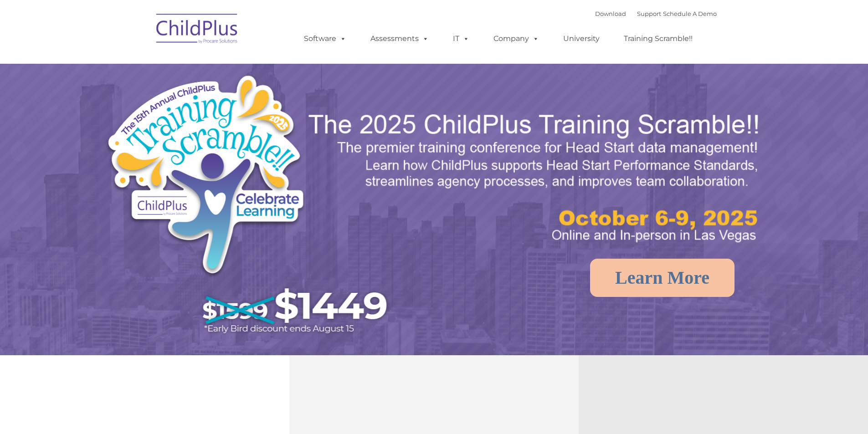 This screenshot has width=868, height=434. What do you see at coordinates (325, 38) in the screenshot?
I see `a: Software` at bounding box center [325, 38].